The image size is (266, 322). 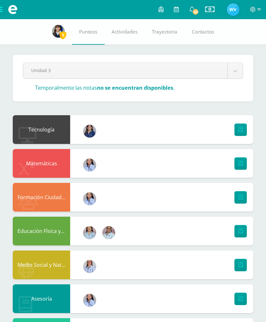 What do you see at coordinates (88, 32) in the screenshot?
I see `span: Punteos` at bounding box center [88, 32].